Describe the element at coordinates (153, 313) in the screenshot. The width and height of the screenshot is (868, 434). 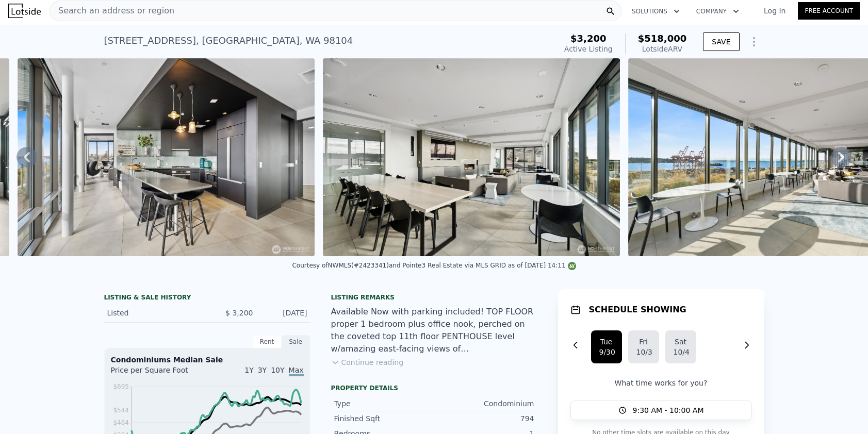
I see `div: Listed` at that location.